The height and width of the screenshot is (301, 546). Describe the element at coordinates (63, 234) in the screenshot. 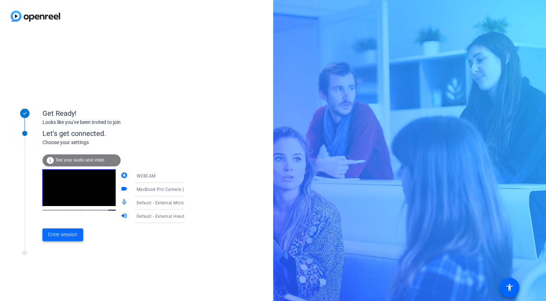

I see `span: Enter session` at that location.